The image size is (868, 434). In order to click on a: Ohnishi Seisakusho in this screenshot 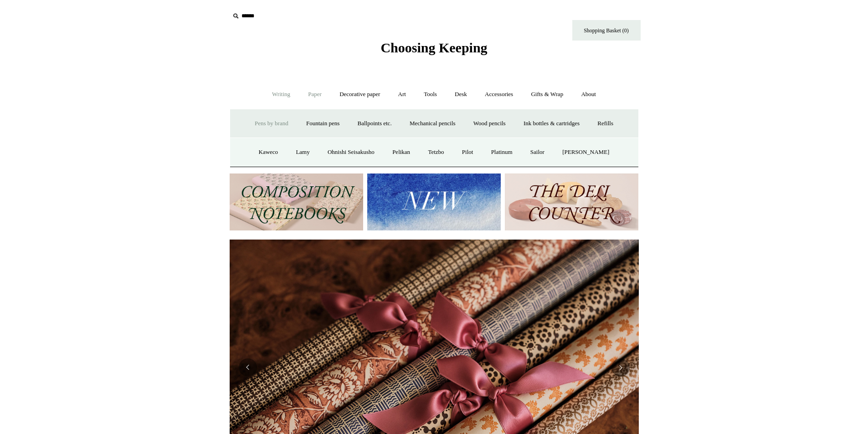, I will do `click(350, 152)`.